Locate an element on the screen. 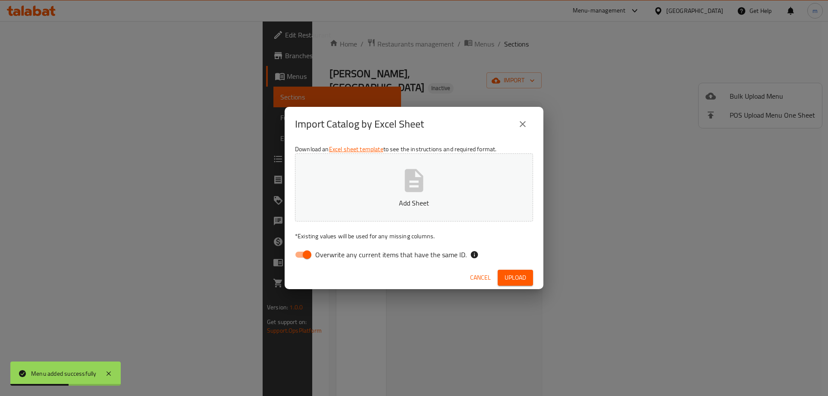  span: Upload is located at coordinates (516, 278).